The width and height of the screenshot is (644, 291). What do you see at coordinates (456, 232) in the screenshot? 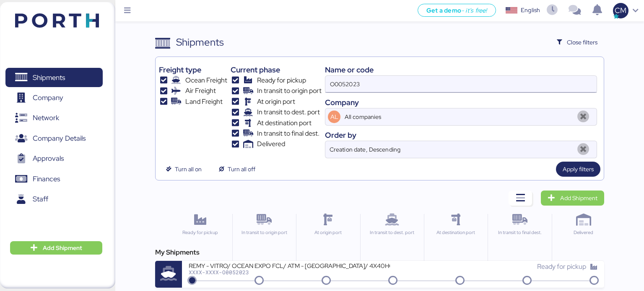
I see `div: At destination port` at bounding box center [456, 232].